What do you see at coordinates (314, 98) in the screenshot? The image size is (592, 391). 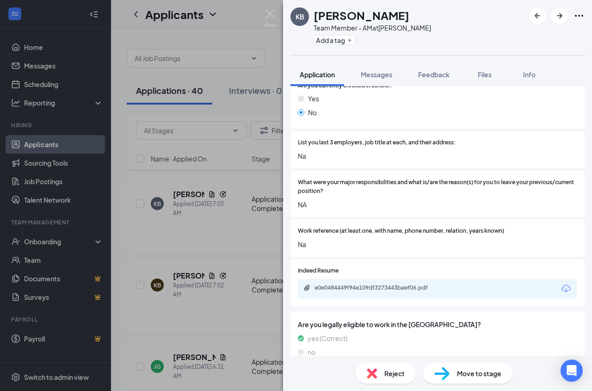 I see `span: Yes` at bounding box center [314, 98].